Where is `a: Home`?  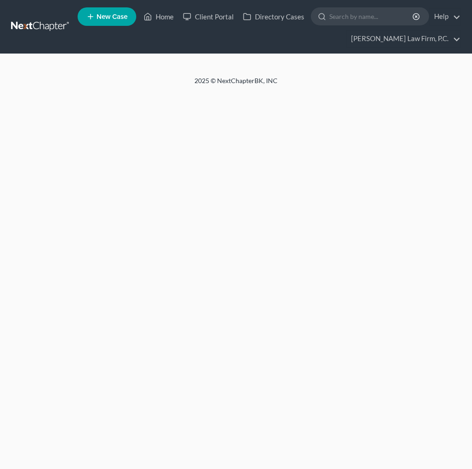 a: Home is located at coordinates (158, 17).